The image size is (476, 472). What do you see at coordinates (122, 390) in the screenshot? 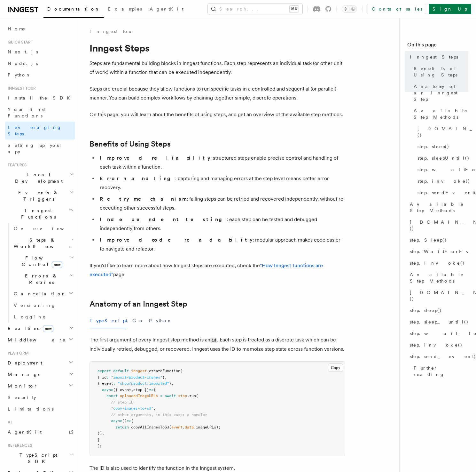
I see `span: ({ event` at bounding box center [122, 390].